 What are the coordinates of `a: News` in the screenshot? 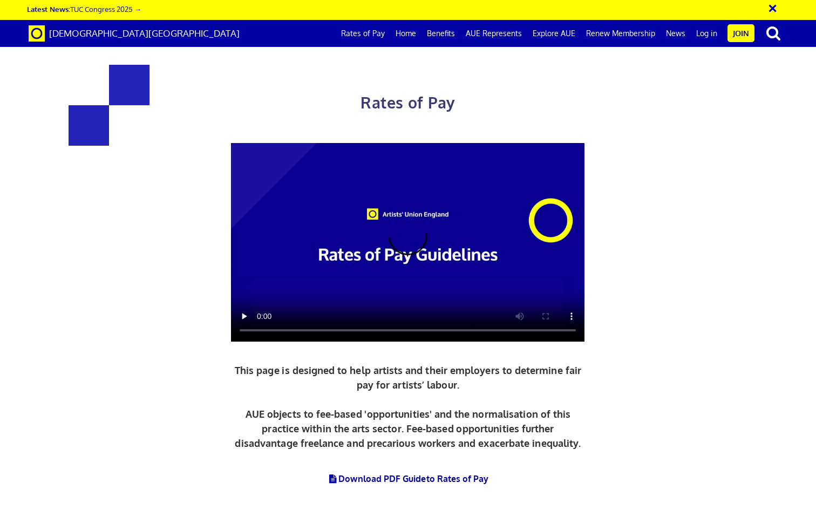 It's located at (676, 33).